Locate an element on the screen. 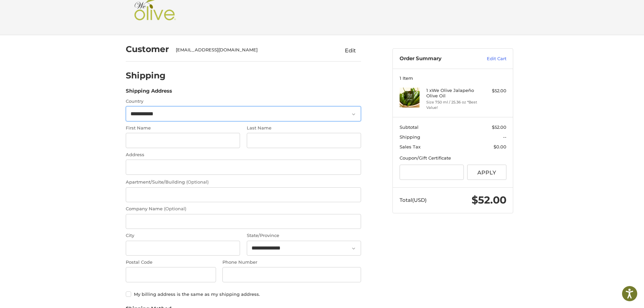 This screenshot has width=644, height=308. label: Postal Code is located at coordinates (171, 262).